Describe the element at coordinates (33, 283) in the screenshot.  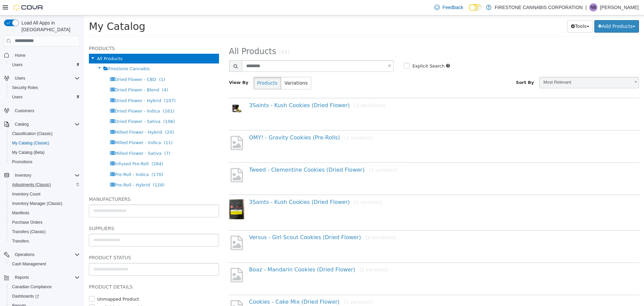
I see `label: Unmapped Product` at that location.